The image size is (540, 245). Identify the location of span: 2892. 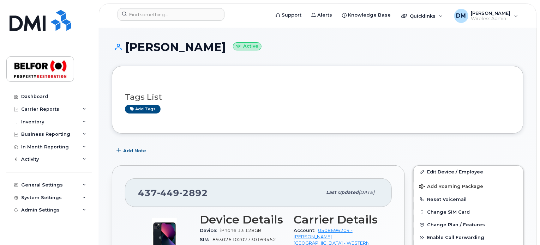
(194, 193).